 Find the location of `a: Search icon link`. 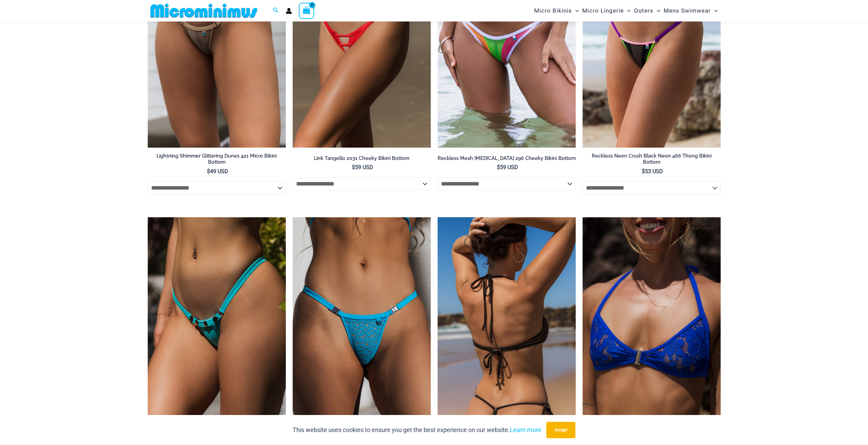

a: Search icon link is located at coordinates (276, 11).